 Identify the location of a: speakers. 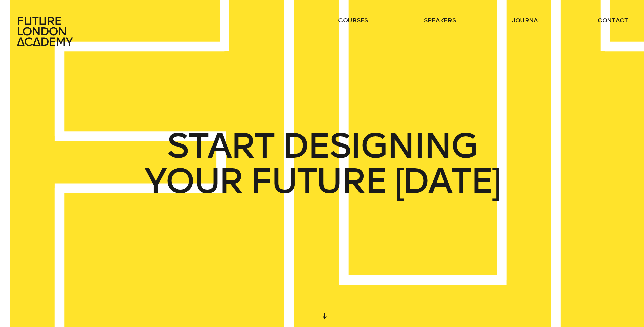
(440, 20).